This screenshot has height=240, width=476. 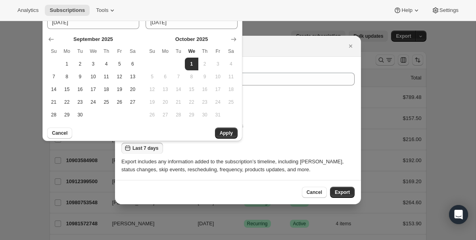 I want to click on button: Friday October 10 2025, so click(x=218, y=77).